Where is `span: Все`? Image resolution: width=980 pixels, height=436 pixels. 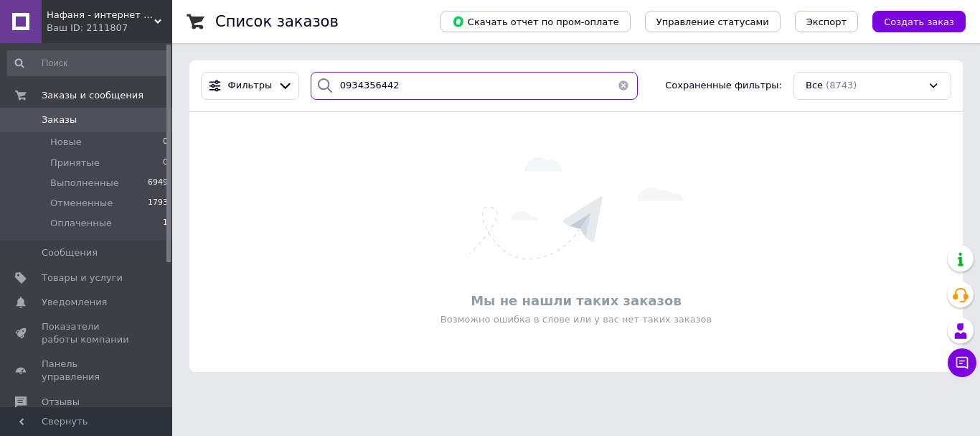 span: Все is located at coordinates (814, 86).